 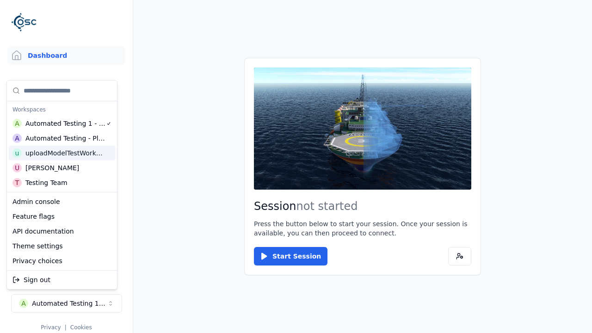 I want to click on div: Automated Testing 1 - Playwright, so click(x=66, y=124).